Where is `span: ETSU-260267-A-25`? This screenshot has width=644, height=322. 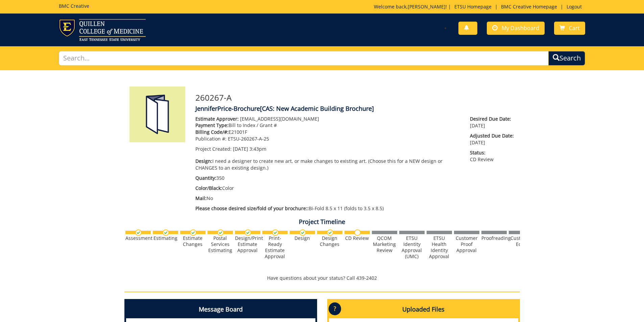
span: ETSU-260267-A-25 is located at coordinates (249, 139).